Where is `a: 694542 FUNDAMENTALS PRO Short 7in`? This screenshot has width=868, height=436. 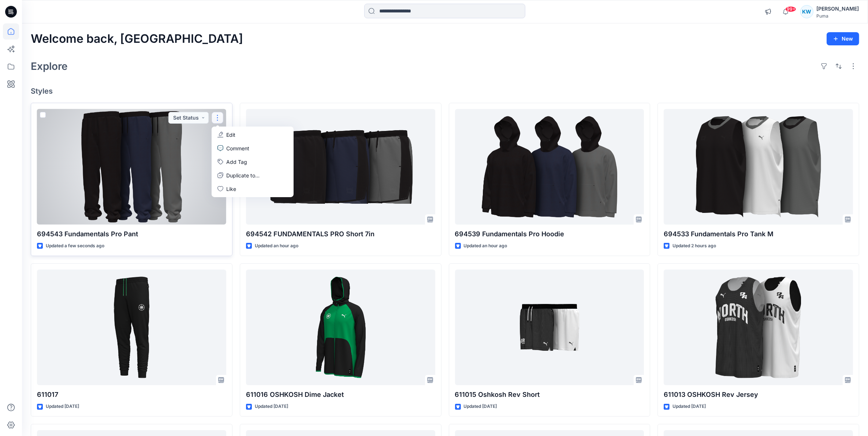
a: 694542 FUNDAMENTALS PRO Short 7in is located at coordinates (340, 167).